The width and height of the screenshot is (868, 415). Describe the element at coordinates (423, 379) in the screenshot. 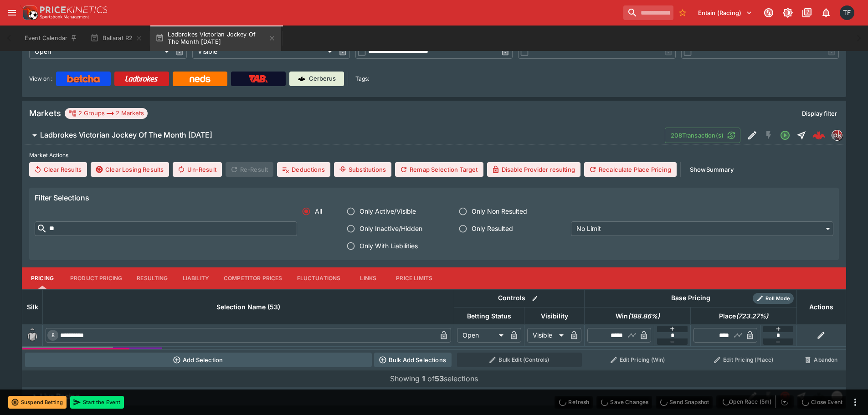

I see `b: 1` at that location.